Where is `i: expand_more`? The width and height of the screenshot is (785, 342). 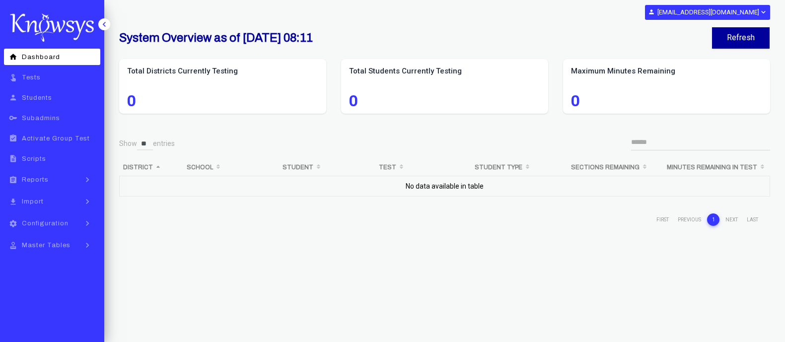
i: expand_more is located at coordinates (763, 12).